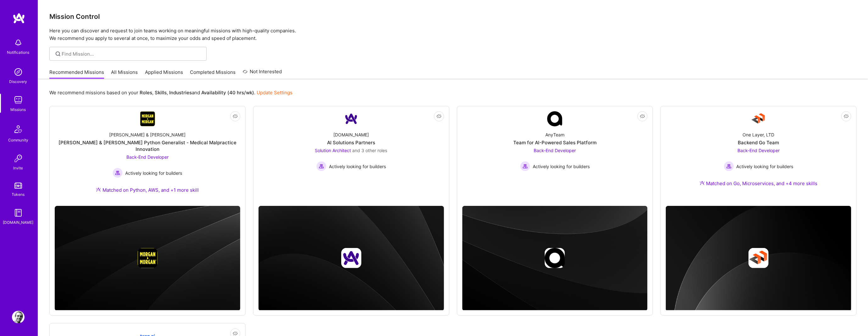 Image resolution: width=868 pixels, height=336 pixels. Describe the element at coordinates (171, 92) in the screenshot. I see `p: We recommend missions based on your , , and .` at that location.